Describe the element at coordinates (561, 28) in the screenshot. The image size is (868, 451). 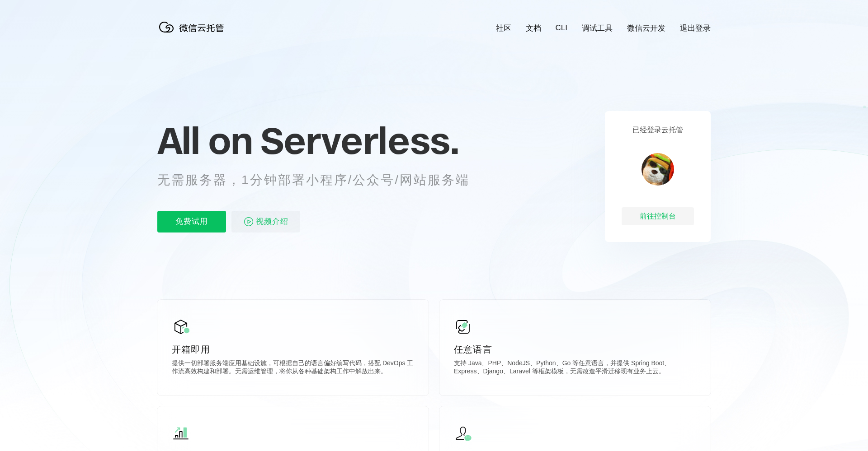
I see `a: CLI` at that location.